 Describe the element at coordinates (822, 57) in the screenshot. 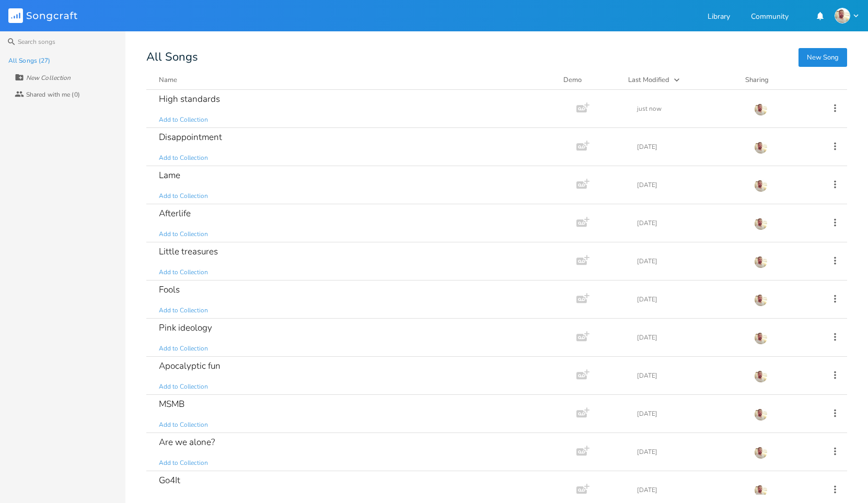

I see `button: New Song` at that location.